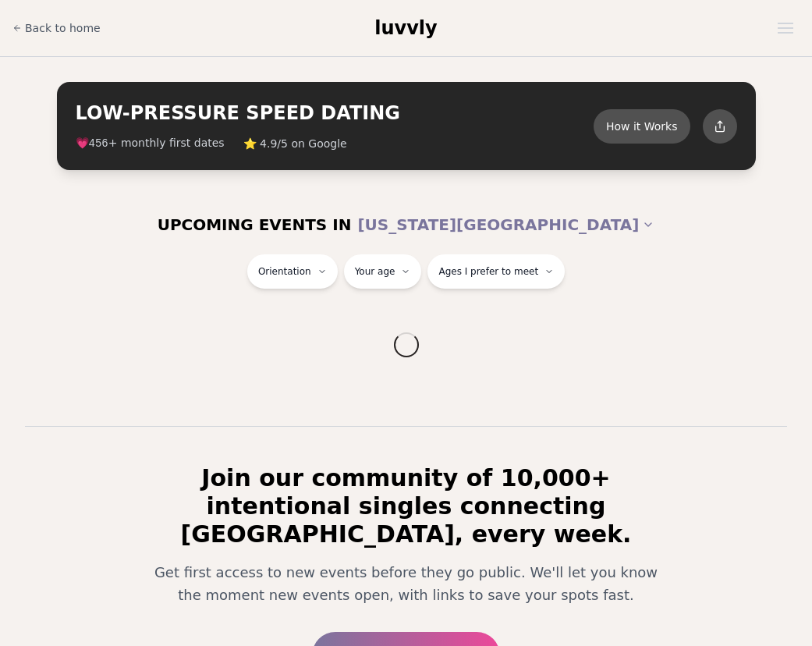 The height and width of the screenshot is (646, 812). Describe the element at coordinates (406, 29) in the screenshot. I see `span: luvvly` at that location.